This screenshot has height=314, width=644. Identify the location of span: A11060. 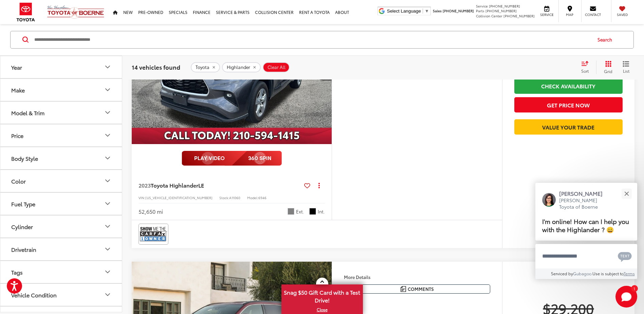
(235, 197).